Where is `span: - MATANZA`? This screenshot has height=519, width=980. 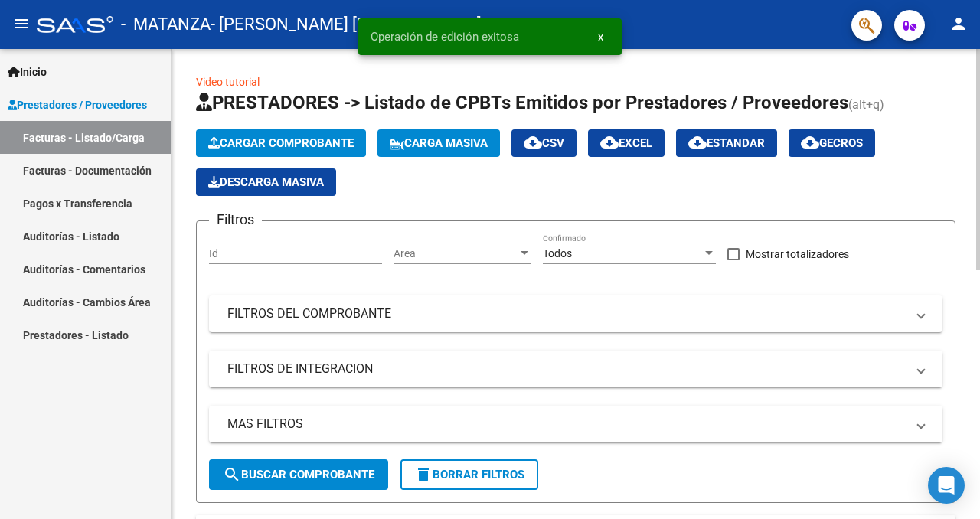
span: - MATANZA is located at coordinates (166, 25).